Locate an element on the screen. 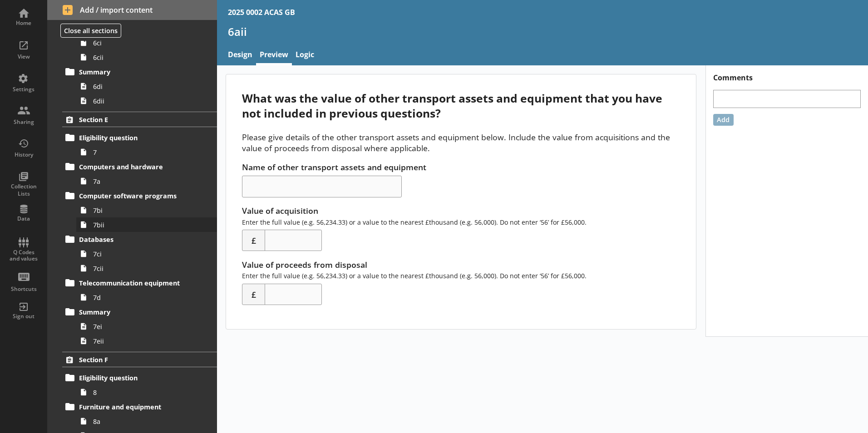 This screenshot has height=433, width=868. span: 8a is located at coordinates (144, 421).